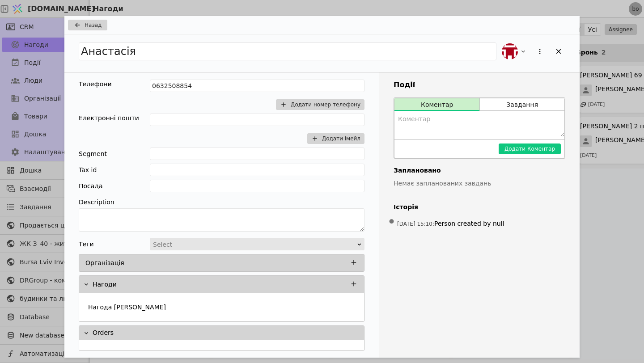 Image resolution: width=644 pixels, height=363 pixels. What do you see at coordinates (86, 244) in the screenshot?
I see `div: Теги` at bounding box center [86, 244].